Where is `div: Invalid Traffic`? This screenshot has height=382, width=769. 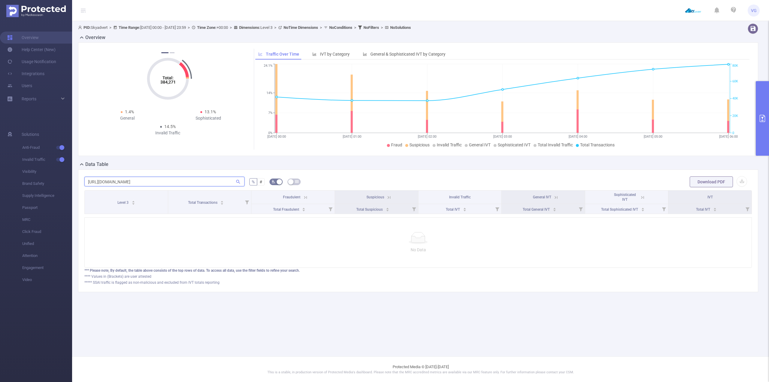 div: Invalid Traffic is located at coordinates (168, 133).